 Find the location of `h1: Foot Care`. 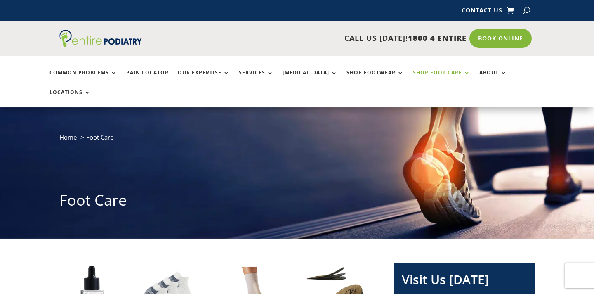

h1: Foot Care is located at coordinates (297, 202).